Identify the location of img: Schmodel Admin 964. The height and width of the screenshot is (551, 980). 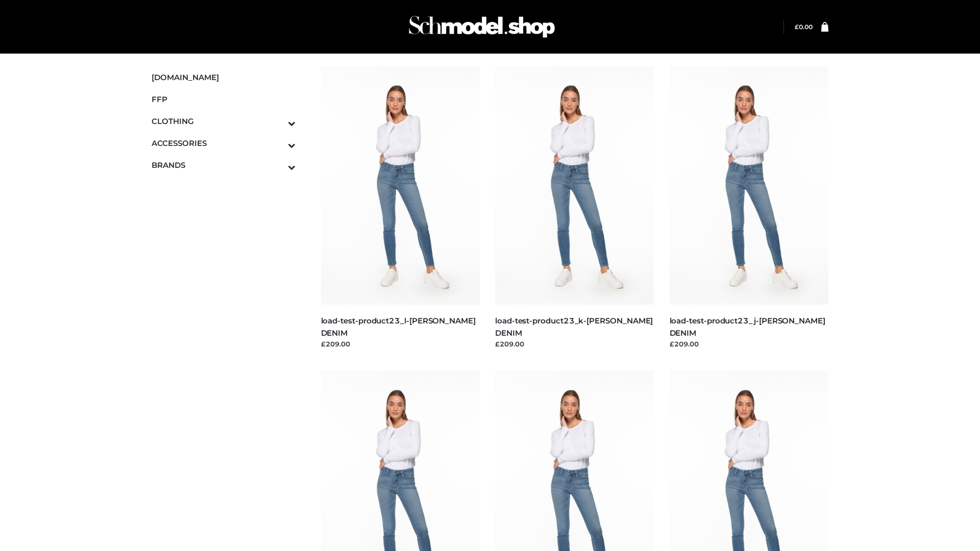
(482, 26).